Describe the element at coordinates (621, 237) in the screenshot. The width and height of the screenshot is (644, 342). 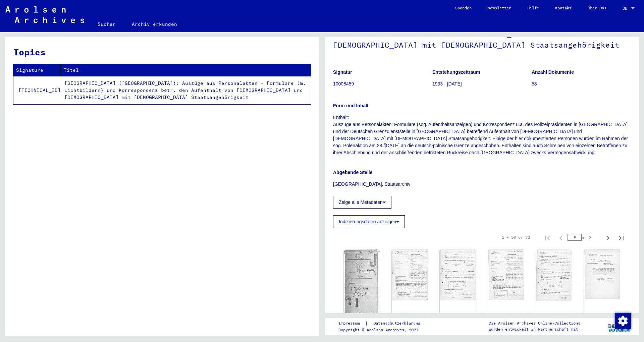
I see `button: Last page` at that location.